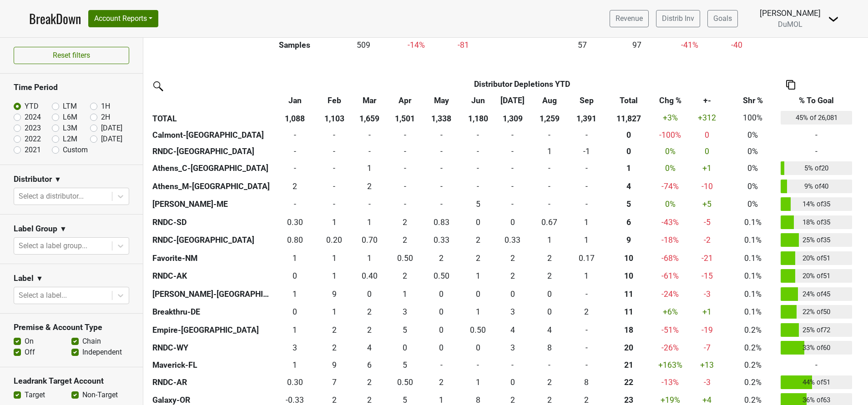 The width and height of the screenshot is (868, 405). Describe the element at coordinates (629, 277) in the screenshot. I see `th: 10.068` at that location.